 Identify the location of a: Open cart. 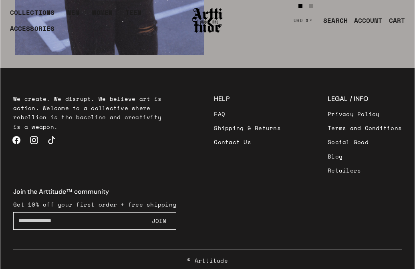
(394, 20).